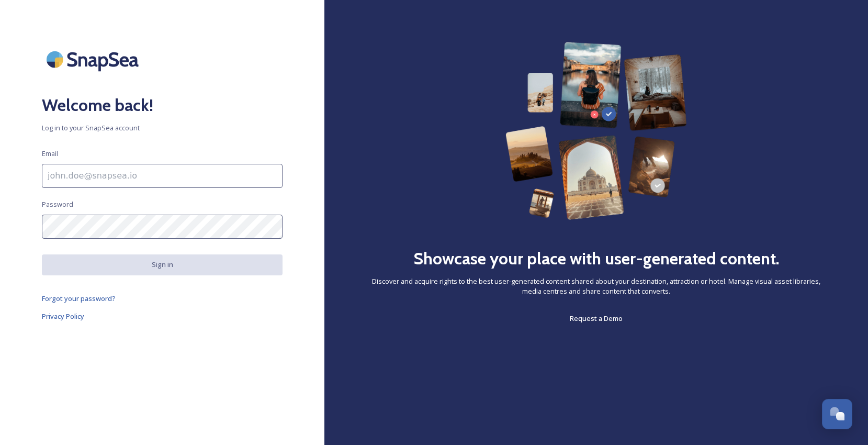 This screenshot has height=445, width=868. Describe the element at coordinates (162, 128) in the screenshot. I see `span: Log in to your SnapSea account` at that location.